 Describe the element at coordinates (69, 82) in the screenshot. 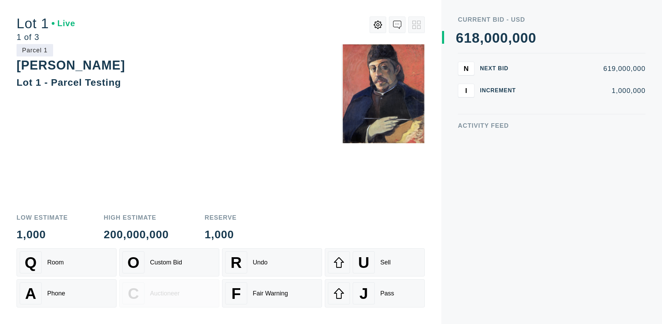

I see `div: Lot 1 - Parcel Testing` at that location.